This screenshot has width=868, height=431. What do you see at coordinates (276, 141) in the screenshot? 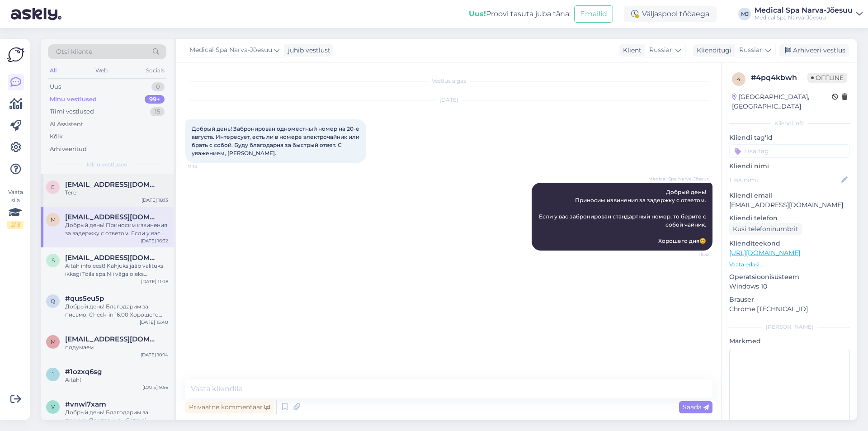
I see `span: Добрый день! Забронирован одноместный номер на 20-е августа. Интересует, есть ли в номере электро...` at bounding box center [276, 141].